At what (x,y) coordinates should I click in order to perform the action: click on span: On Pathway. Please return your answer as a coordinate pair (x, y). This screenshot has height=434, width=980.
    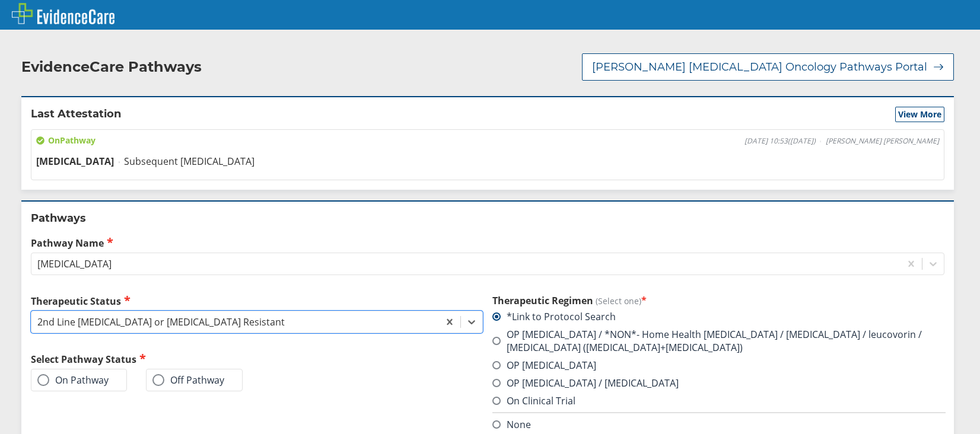
    Looking at the image, I should click on (66, 140).